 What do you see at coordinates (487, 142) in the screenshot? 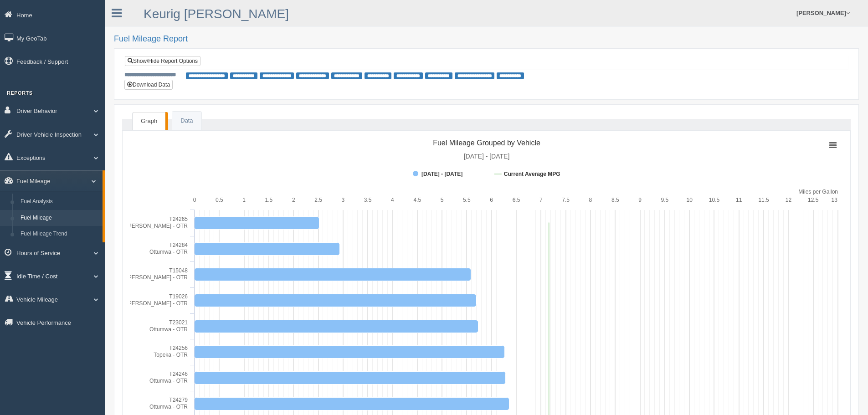
I see `tspan: Fuel Mileage Grouped by Vehicle` at bounding box center [487, 142].